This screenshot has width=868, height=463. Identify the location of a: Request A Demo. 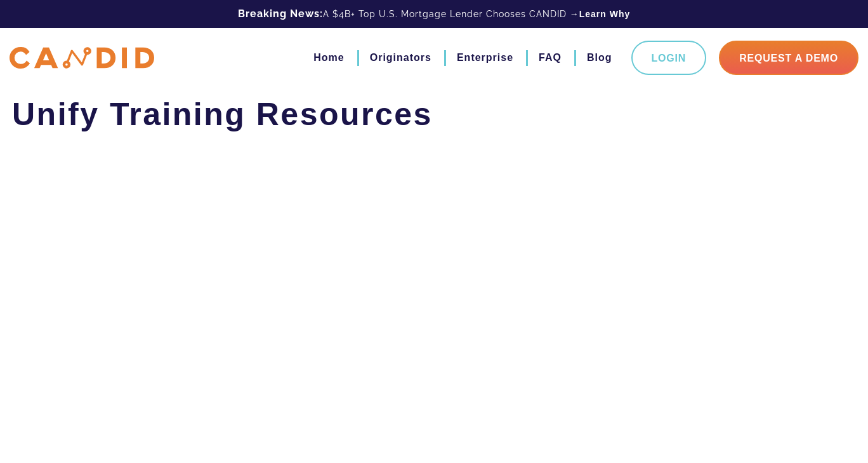
(789, 58).